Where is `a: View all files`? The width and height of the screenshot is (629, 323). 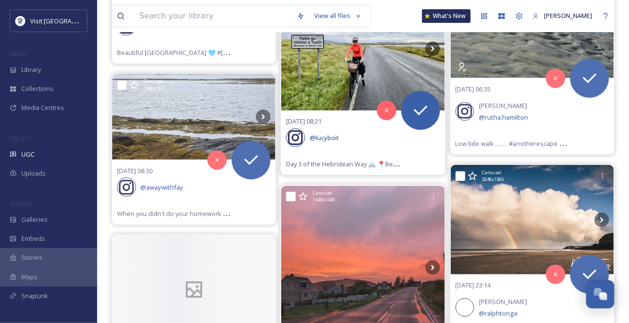
a: View all files is located at coordinates (338, 16).